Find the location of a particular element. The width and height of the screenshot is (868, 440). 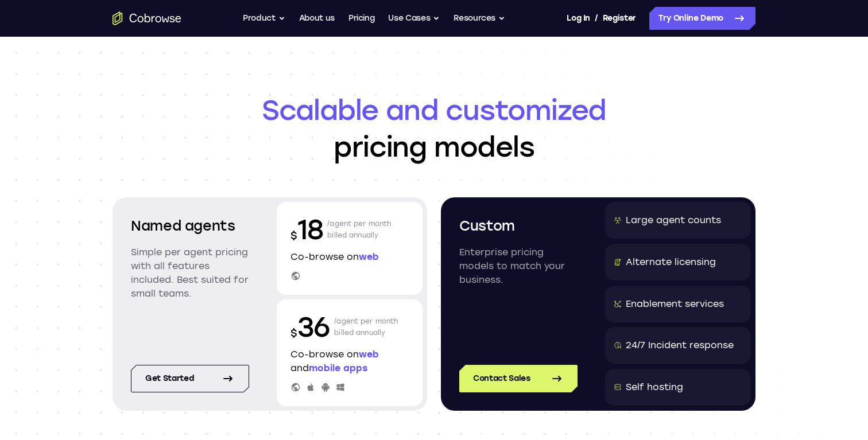

p: Simple per agent pricing with all features included. Best suited for small teams. is located at coordinates (190, 274).